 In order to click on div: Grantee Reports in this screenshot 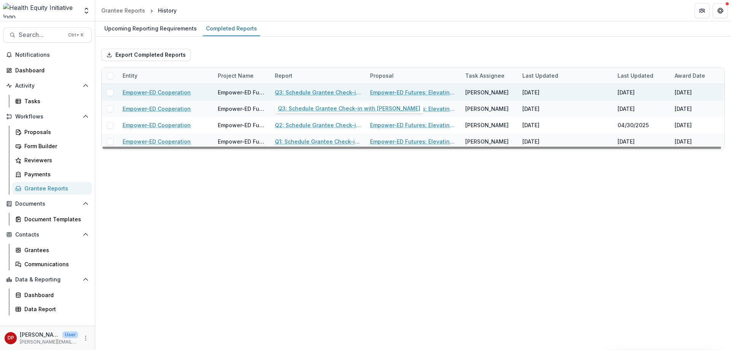, I will do `click(123, 10)`.